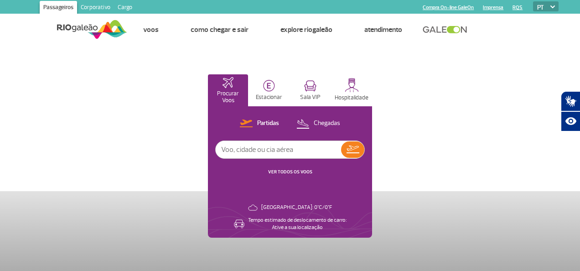 This screenshot has height=271, width=580. Describe the element at coordinates (58, 8) in the screenshot. I see `a: Passageiros` at that location.